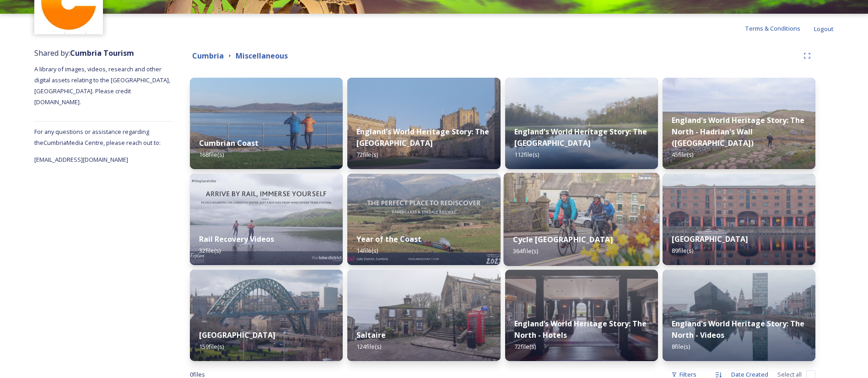 Image resolution: width=868 pixels, height=378 pixels. Describe the element at coordinates (102, 53) in the screenshot. I see `strong: Cumbria Tourism` at that location.